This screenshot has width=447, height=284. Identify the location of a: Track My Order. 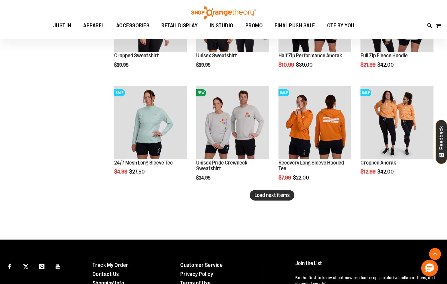
(110, 265).